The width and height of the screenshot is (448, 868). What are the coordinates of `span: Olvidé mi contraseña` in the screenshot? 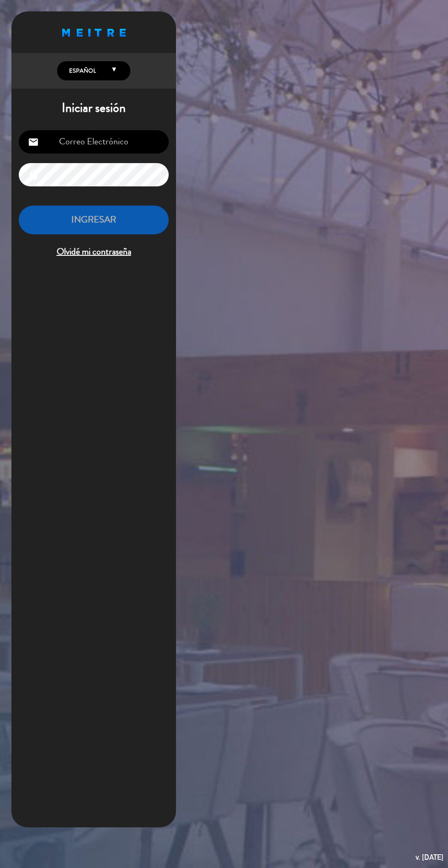 It's located at (94, 252).